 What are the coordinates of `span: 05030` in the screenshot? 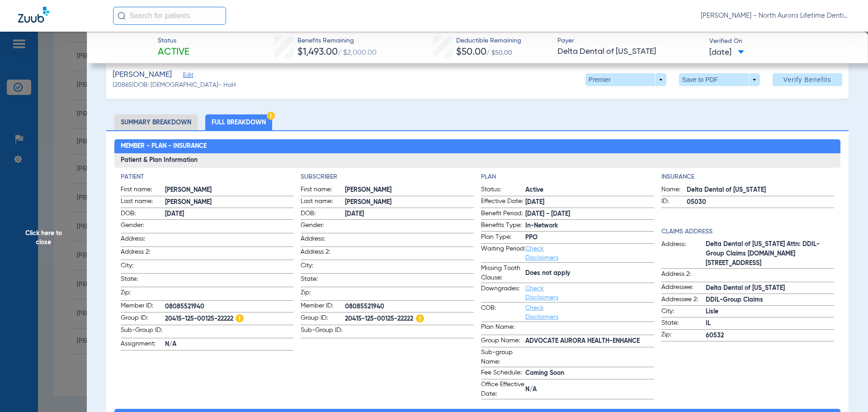 It's located at (760, 202).